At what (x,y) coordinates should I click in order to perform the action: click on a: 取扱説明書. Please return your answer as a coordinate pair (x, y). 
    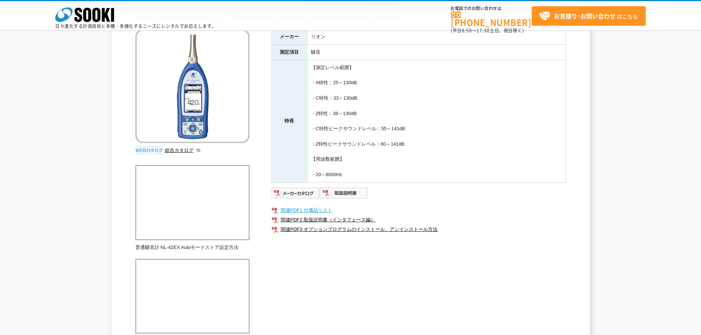
    Looking at the image, I should click on (344, 195).